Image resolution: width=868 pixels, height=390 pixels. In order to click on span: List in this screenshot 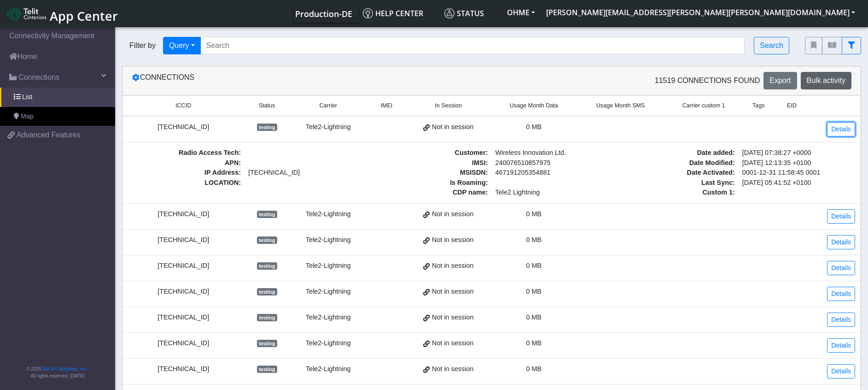, I will do `click(28, 97)`.